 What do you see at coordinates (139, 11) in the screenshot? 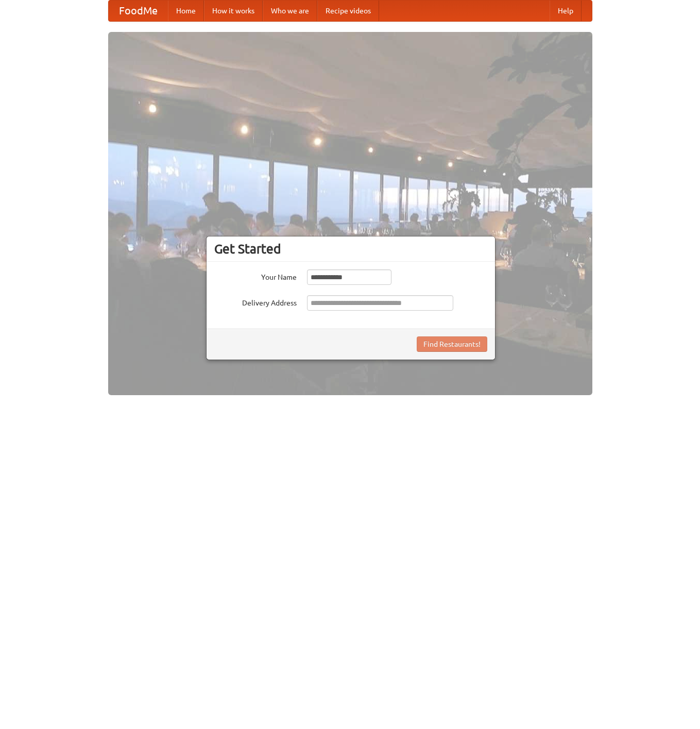
I see `a: FoodMe` at bounding box center [139, 11].